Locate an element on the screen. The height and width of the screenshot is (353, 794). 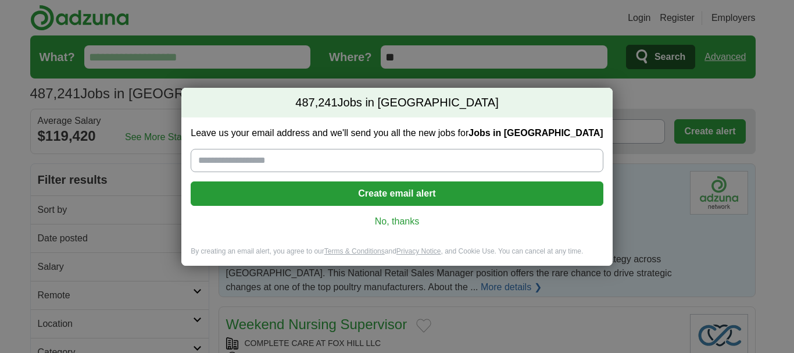
a: Privacy Notice is located at coordinates (419, 251).